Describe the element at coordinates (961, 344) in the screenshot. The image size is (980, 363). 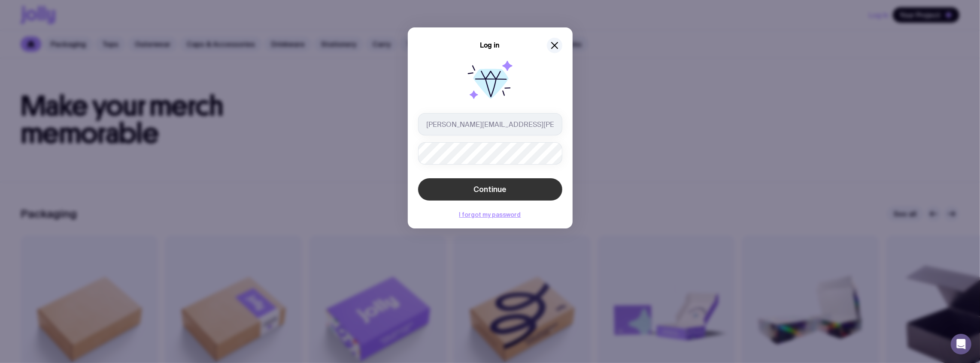
I see `div: Open Intercom Messenger` at that location.